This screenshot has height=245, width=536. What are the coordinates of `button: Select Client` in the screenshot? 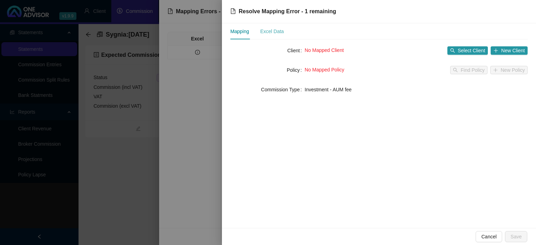 It's located at (467, 51).